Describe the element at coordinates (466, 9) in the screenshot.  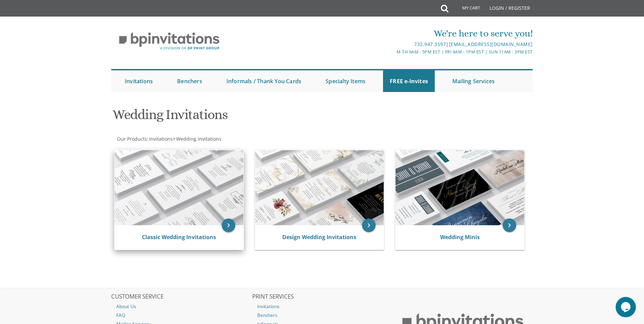
I see `a: My Cart` at that location.